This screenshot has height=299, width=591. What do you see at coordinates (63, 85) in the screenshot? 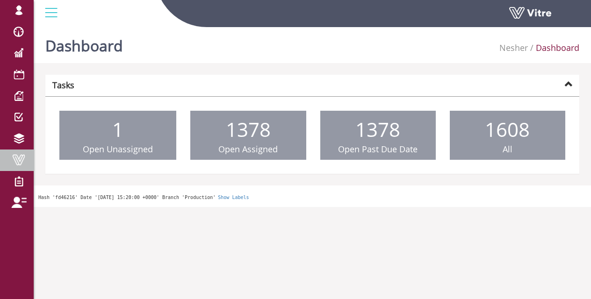
I see `strong: Tasks` at bounding box center [63, 85].